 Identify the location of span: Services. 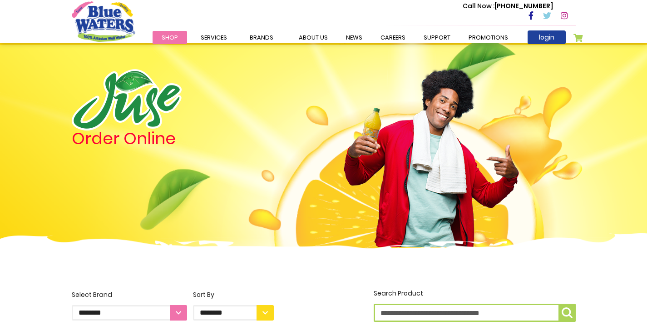
(214, 37).